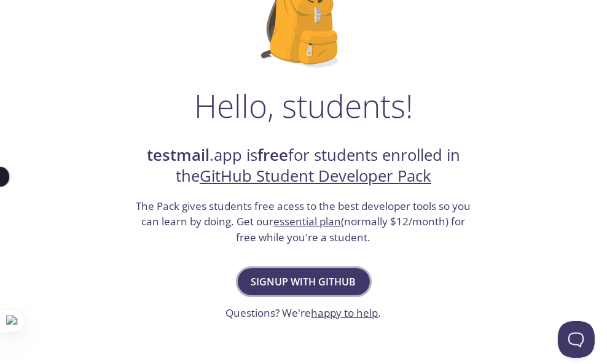 The width and height of the screenshot is (607, 364). Describe the element at coordinates (178, 155) in the screenshot. I see `strong: testmail` at that location.